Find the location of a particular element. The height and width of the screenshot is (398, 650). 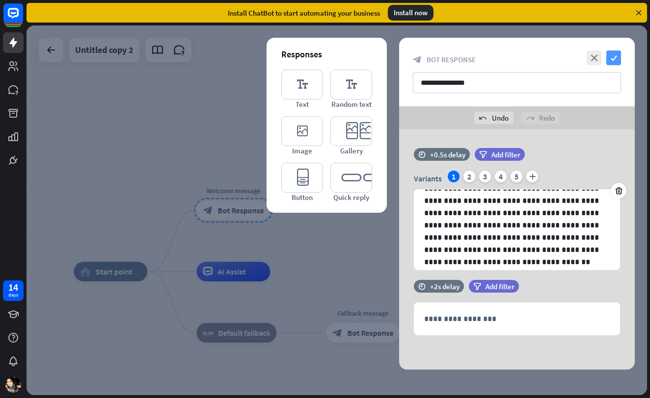

div: 4 is located at coordinates (500, 177).